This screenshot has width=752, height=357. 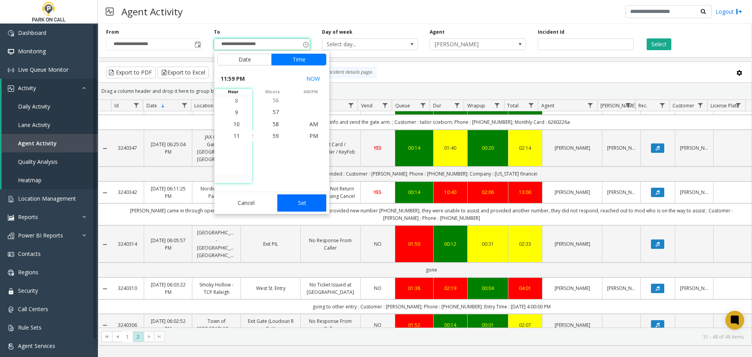 I want to click on a: 3240342, so click(x=127, y=192).